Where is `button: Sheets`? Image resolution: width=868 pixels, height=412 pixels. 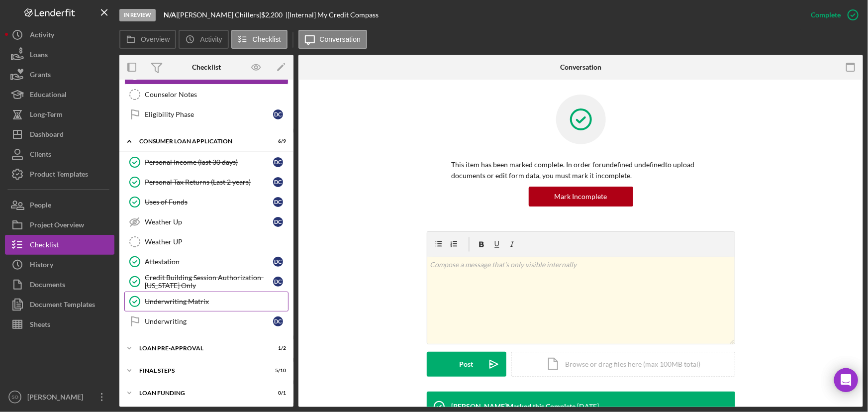 button: Sheets is located at coordinates (60, 325).